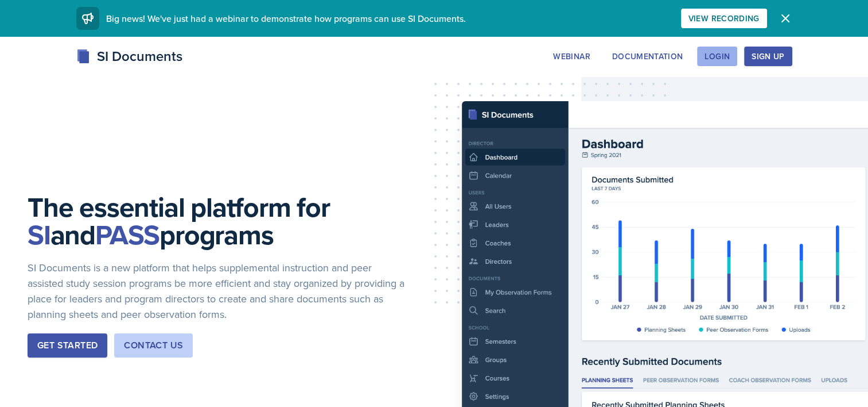 The width and height of the screenshot is (868, 407). I want to click on div: Contact Us, so click(153, 345).